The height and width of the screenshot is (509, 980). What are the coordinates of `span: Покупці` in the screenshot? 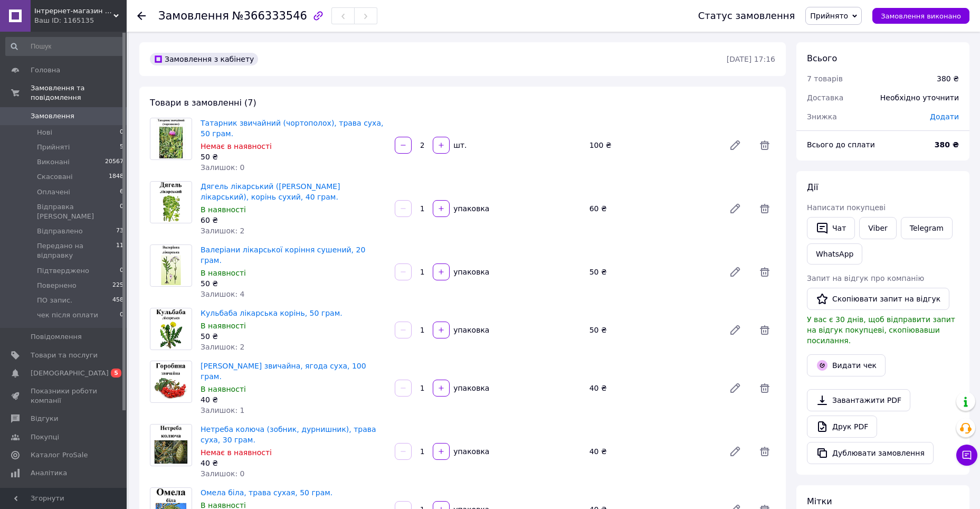 It's located at (45, 437).